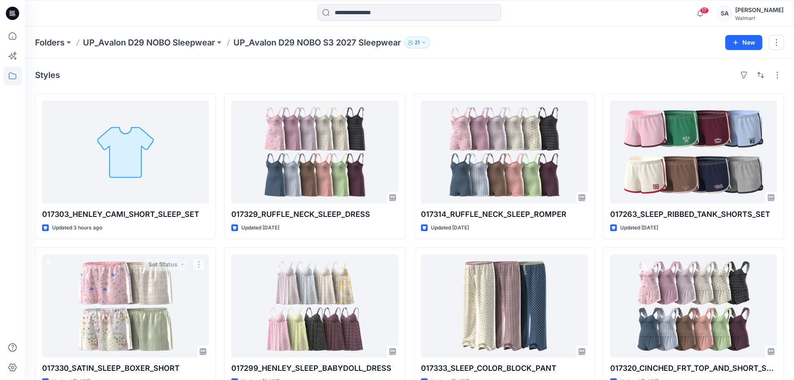 This screenshot has width=794, height=380. What do you see at coordinates (126, 152) in the screenshot?
I see `a: 017303_HENLEY_CAMI_SHORT_SLEEP_SET` at bounding box center [126, 152].